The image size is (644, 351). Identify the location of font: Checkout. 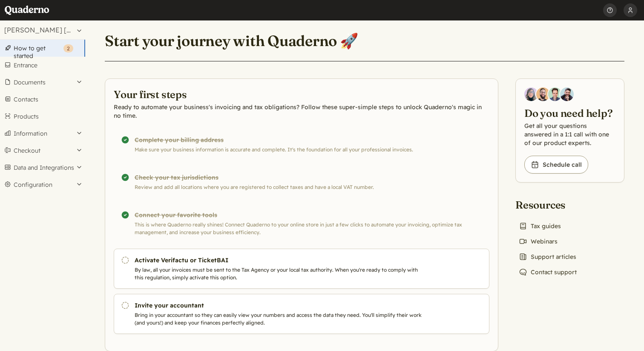
(27, 151).